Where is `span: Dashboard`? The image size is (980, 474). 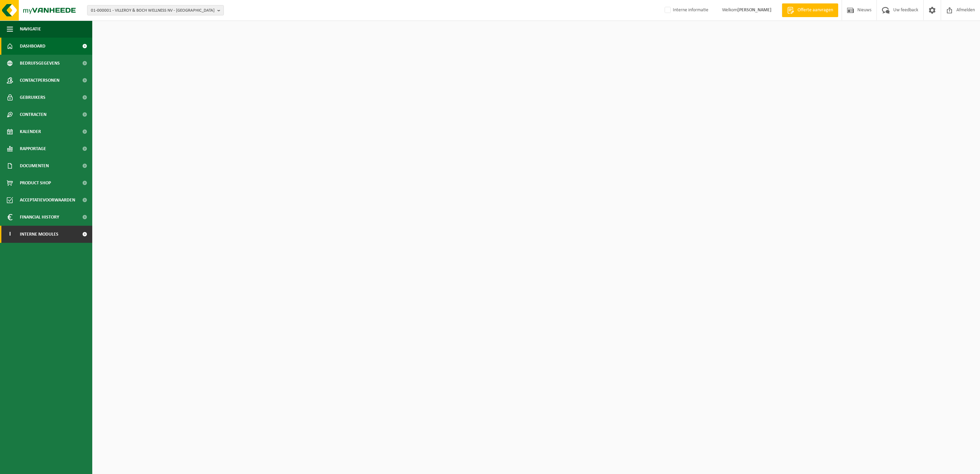
span: Dashboard is located at coordinates (33, 46).